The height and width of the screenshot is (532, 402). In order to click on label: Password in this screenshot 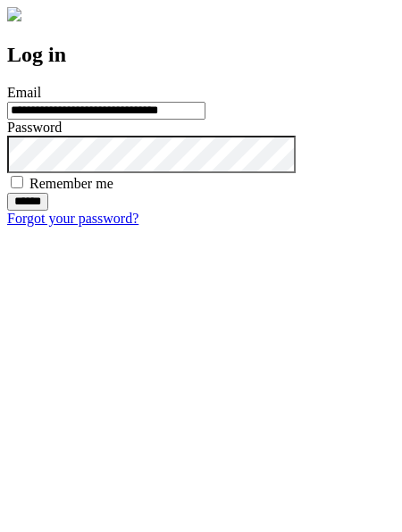, I will do `click(34, 127)`.